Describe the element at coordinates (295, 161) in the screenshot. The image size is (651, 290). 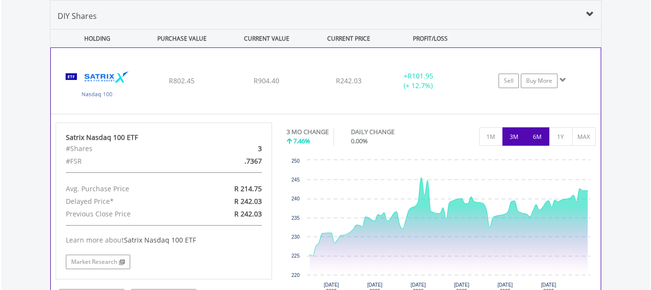
I see `text: 250` at that location.